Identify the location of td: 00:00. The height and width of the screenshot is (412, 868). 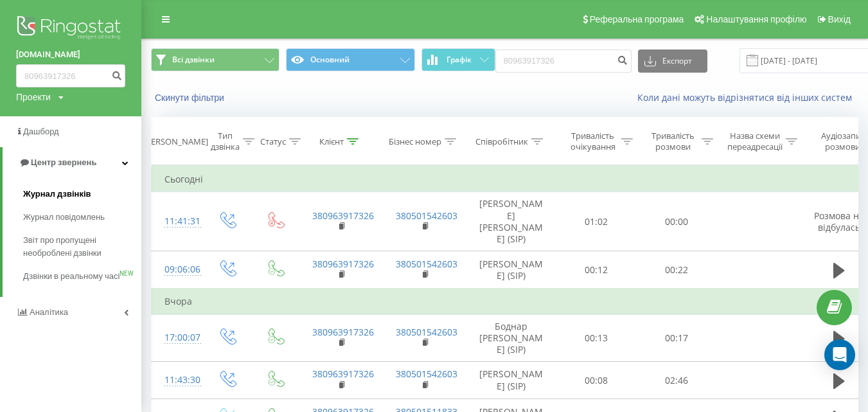
(677, 222).